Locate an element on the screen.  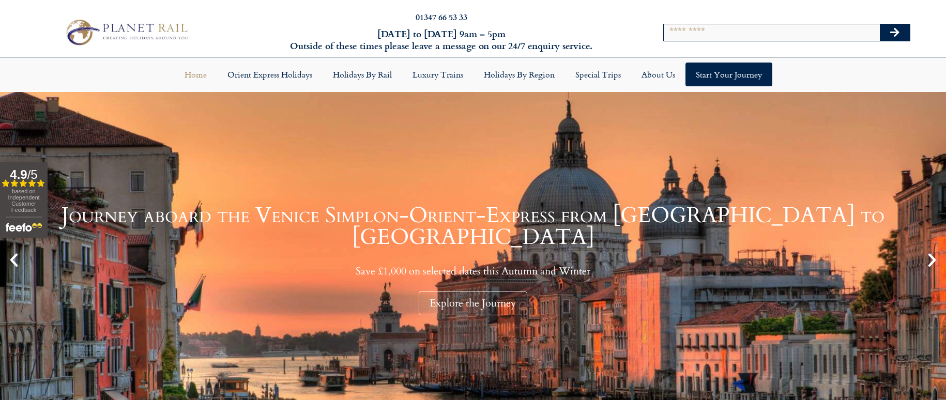
div: Next slide is located at coordinates (932, 260).